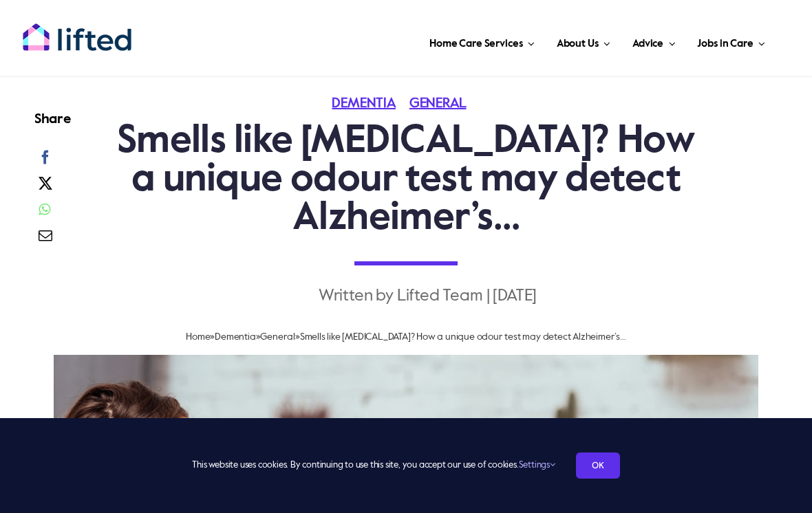  Describe the element at coordinates (537, 465) in the screenshot. I see `a: Settings` at that location.